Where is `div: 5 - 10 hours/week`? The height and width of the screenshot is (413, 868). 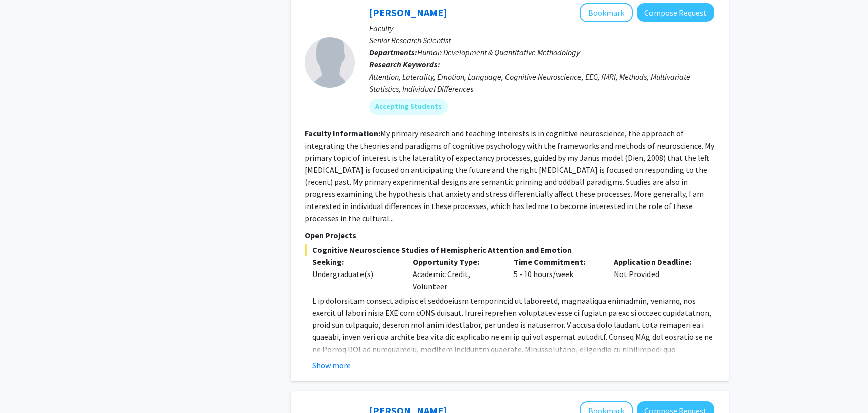 div: 5 - 10 hours/week is located at coordinates (556, 274).